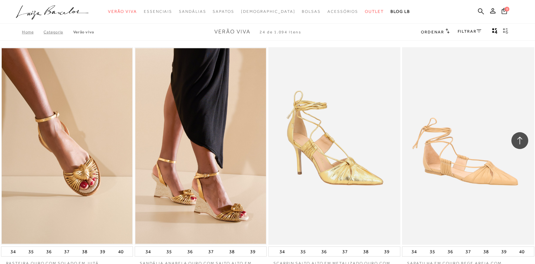 Image resolution: width=535 pixels, height=264 pixels. Describe the element at coordinates (223, 11) in the screenshot. I see `span: Sapatos` at that location.